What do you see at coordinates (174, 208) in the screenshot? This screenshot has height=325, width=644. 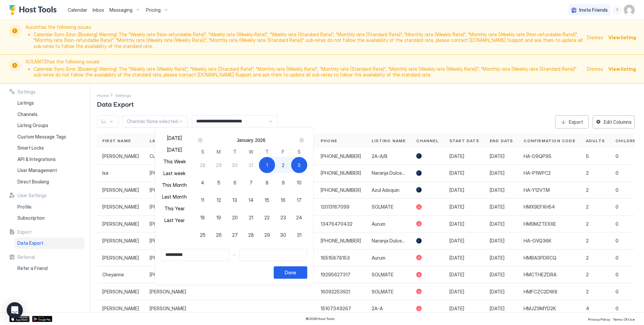 I see `button: This Year` at bounding box center [174, 208].